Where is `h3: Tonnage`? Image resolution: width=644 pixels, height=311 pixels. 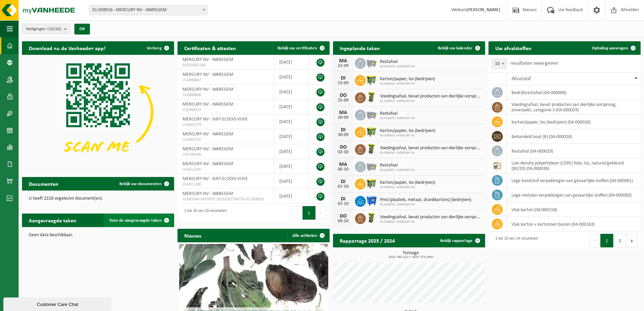 h3: Tonnage is located at coordinates (411, 255).